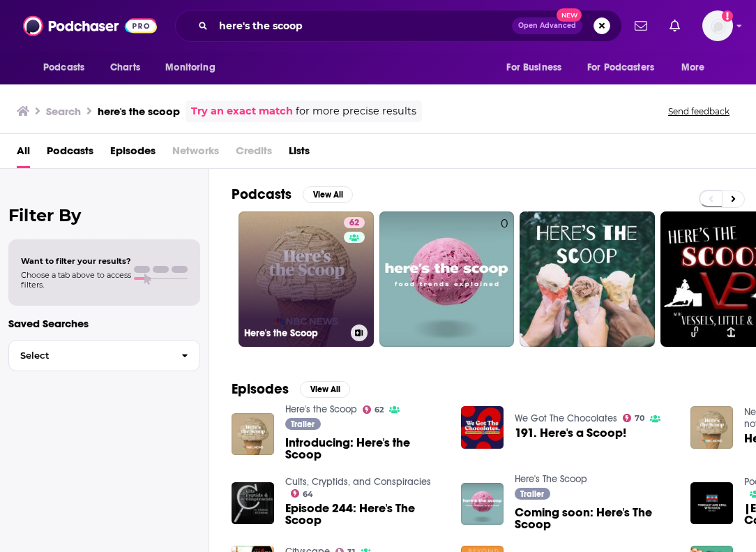 This screenshot has height=552, width=756. I want to click on a: We Got The Chocolates, so click(565, 418).